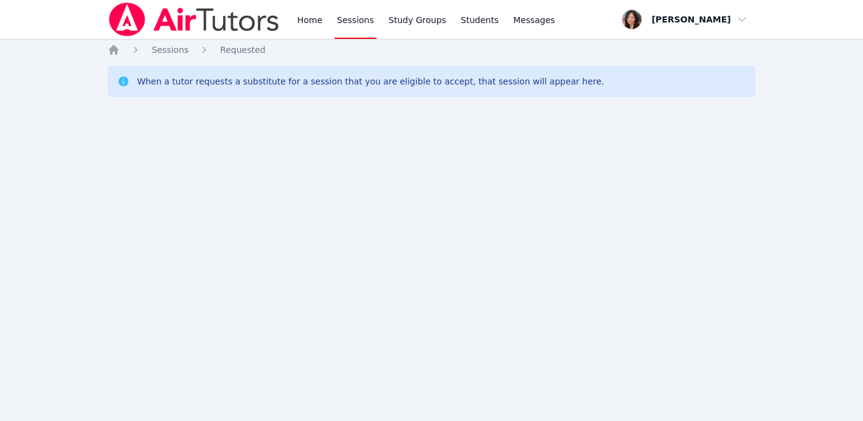 The width and height of the screenshot is (863, 421). What do you see at coordinates (193, 19) in the screenshot?
I see `img: Air Tutors` at bounding box center [193, 19].